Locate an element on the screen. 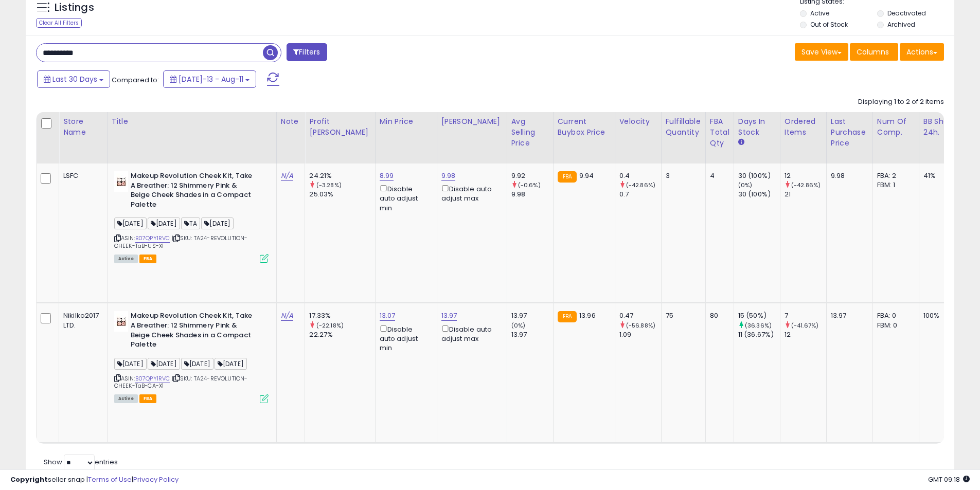 The width and height of the screenshot is (980, 490). div: Num of Comp. is located at coordinates (896, 127).